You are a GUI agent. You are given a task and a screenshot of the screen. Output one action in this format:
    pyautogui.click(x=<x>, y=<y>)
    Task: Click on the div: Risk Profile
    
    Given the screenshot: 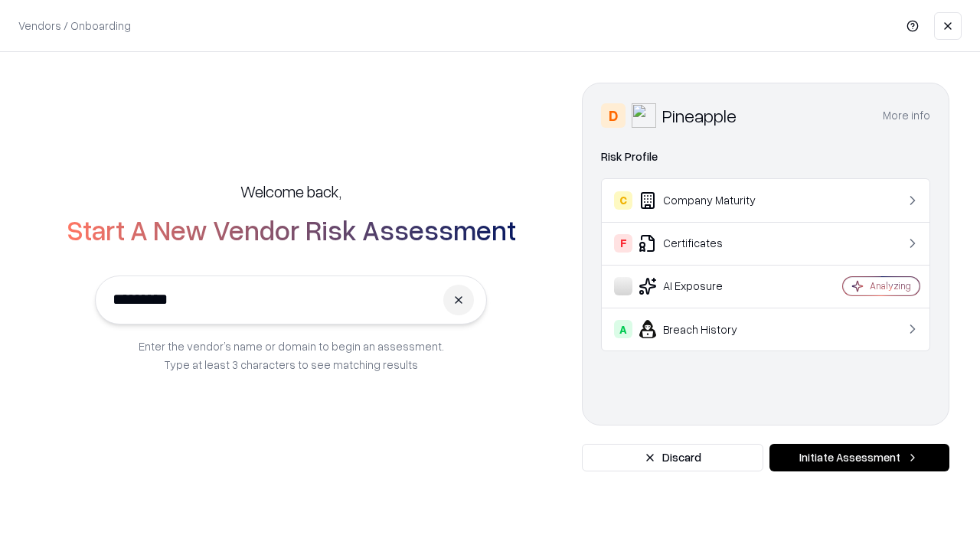 What is the action you would take?
    pyautogui.click(x=765, y=157)
    